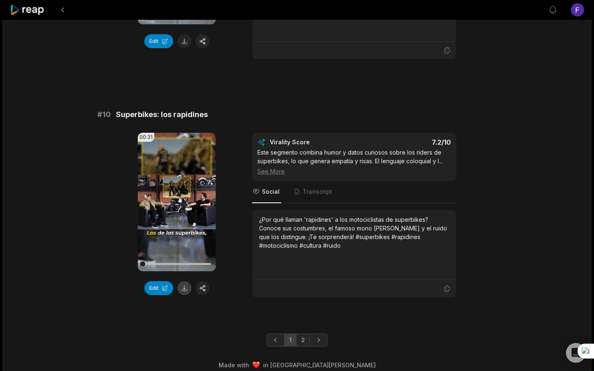 This screenshot has width=594, height=371. What do you see at coordinates (162, 115) in the screenshot?
I see `span: Superbikes: los rapidines` at bounding box center [162, 115].